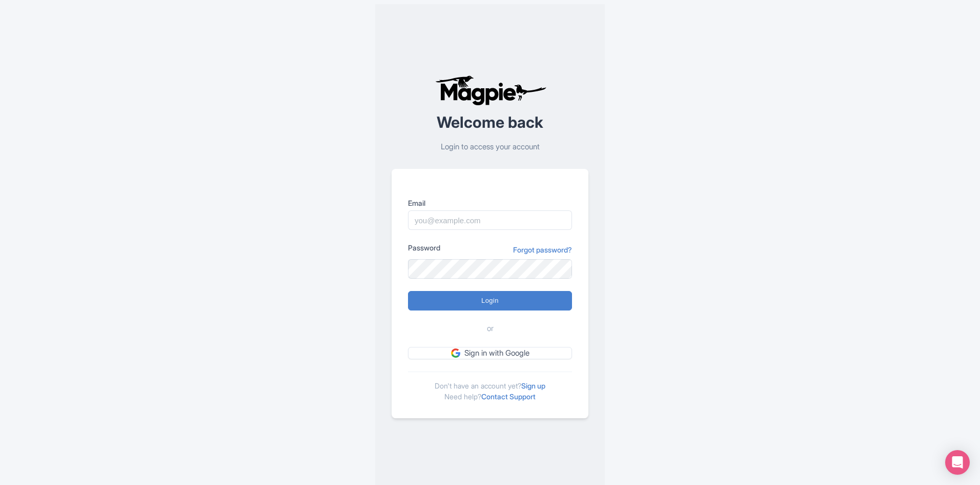  Describe the element at coordinates (490, 301) in the screenshot. I see `input: Login` at that location.